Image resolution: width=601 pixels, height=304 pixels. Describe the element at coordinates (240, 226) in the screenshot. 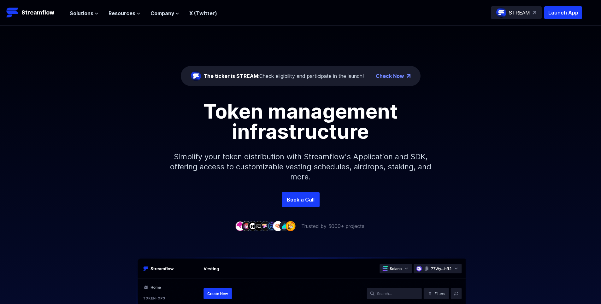

I see `img: company-1` at that location.